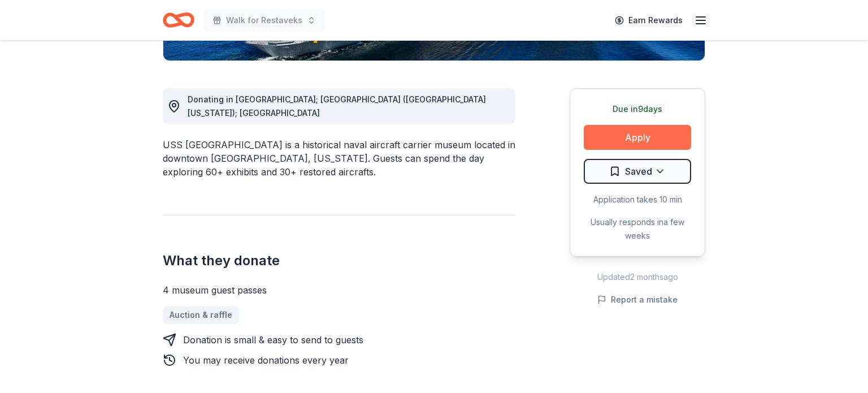 Image resolution: width=868 pixels, height=393 pixels. Describe the element at coordinates (339, 290) in the screenshot. I see `div: 4 museum guest passes` at that location.